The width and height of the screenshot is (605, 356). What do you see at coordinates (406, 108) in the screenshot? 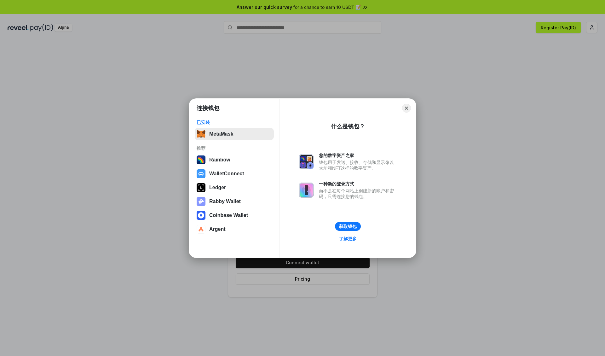
I see `button: Close` at bounding box center [406, 108].